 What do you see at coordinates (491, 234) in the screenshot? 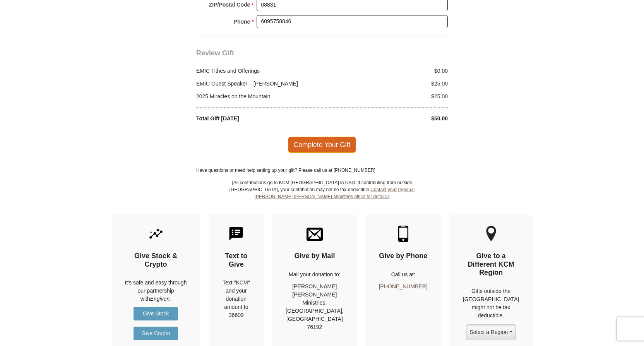
I see `img: other-region` at bounding box center [491, 234].